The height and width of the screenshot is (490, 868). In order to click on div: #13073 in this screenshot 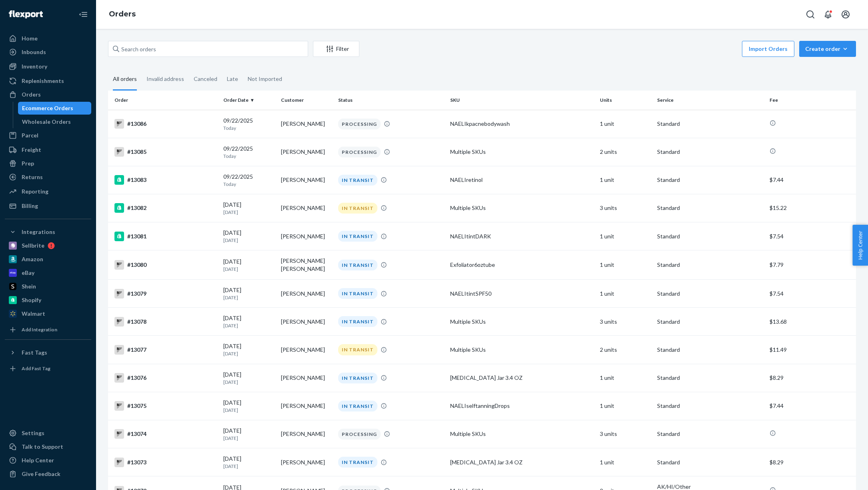, I will do `click(166, 462)`.